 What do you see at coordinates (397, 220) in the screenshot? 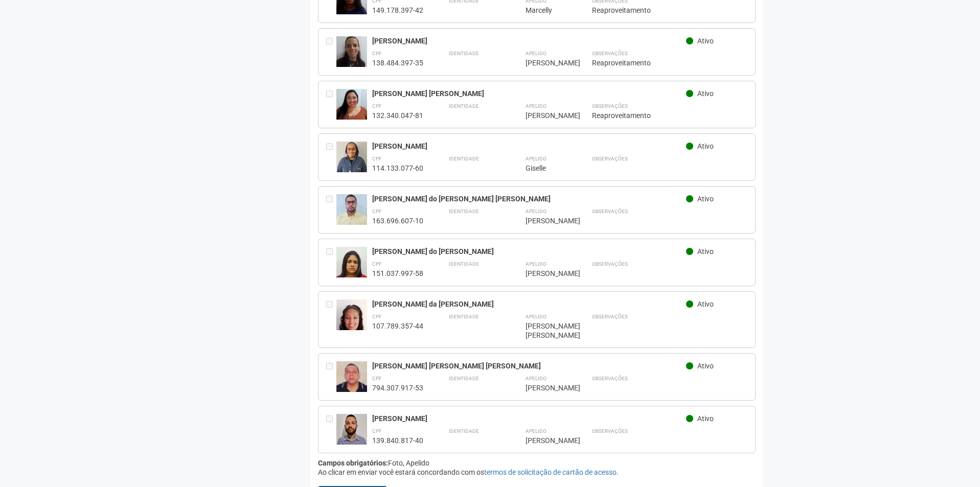
I see `div: 163.696.607-10` at bounding box center [397, 220].